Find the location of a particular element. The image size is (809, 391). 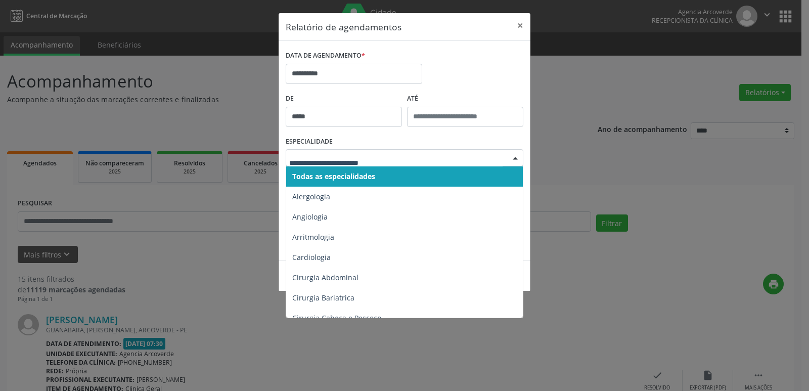

label: ATÉ is located at coordinates (465, 99).